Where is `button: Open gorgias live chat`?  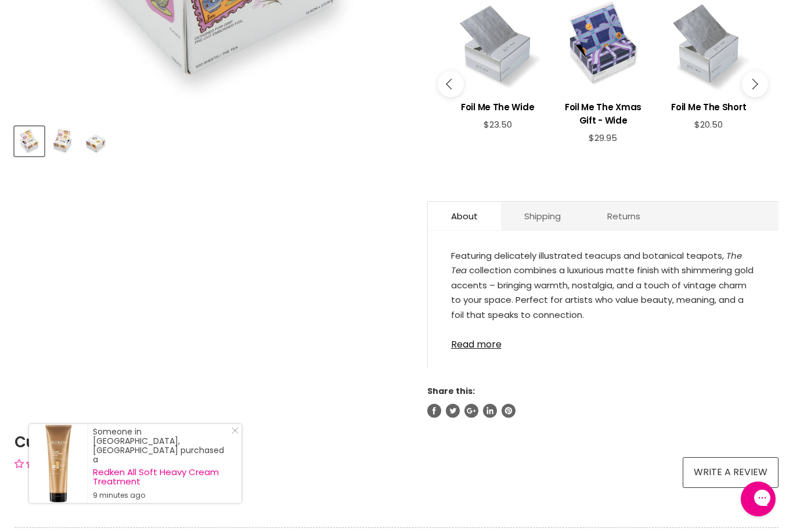 button: Open gorgias live chat is located at coordinates (23, 22).